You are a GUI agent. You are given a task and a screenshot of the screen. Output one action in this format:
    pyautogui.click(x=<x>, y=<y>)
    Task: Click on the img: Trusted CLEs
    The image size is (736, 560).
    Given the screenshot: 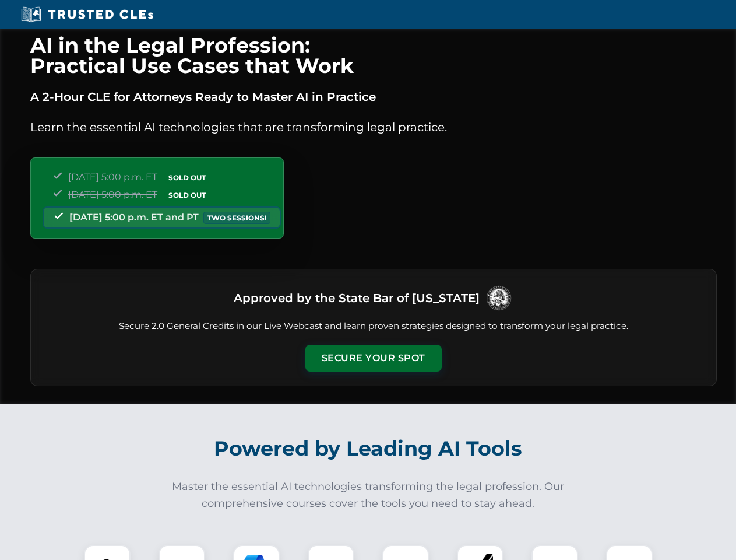 What is the action you would take?
    pyautogui.click(x=87, y=15)
    